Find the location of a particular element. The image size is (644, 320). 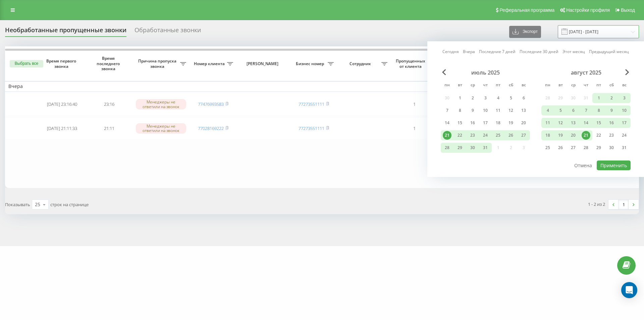

div: вт 8 июля 2025 г. is located at coordinates (460, 110).